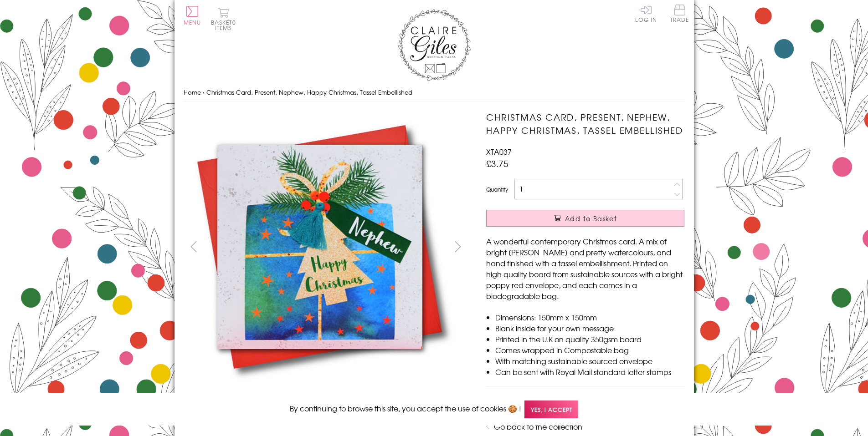 This screenshot has width=868, height=436. What do you see at coordinates (497, 163) in the screenshot?
I see `span: £3.75` at bounding box center [497, 163].